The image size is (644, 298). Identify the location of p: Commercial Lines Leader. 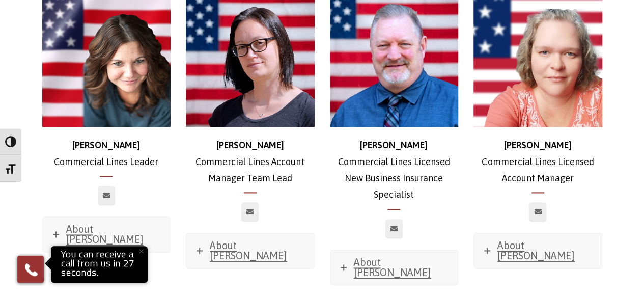
(106, 153).